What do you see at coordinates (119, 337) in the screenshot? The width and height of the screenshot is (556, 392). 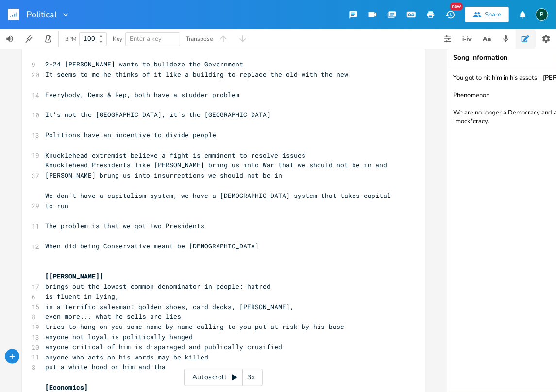 I see `span: anyone not loyal is politically hanged` at bounding box center [119, 337].